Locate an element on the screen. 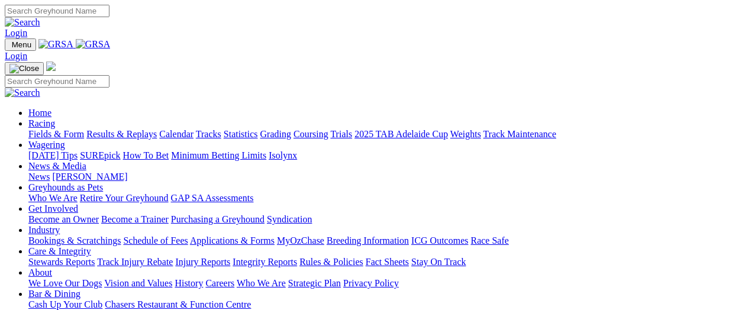 Image resolution: width=755 pixels, height=310 pixels. a: Schedule of Fees is located at coordinates (155, 240).